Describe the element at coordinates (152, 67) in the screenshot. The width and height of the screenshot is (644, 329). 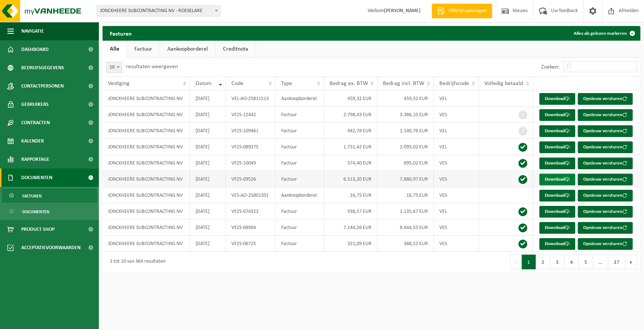
I see `label: resultaten weergeven` at that location.